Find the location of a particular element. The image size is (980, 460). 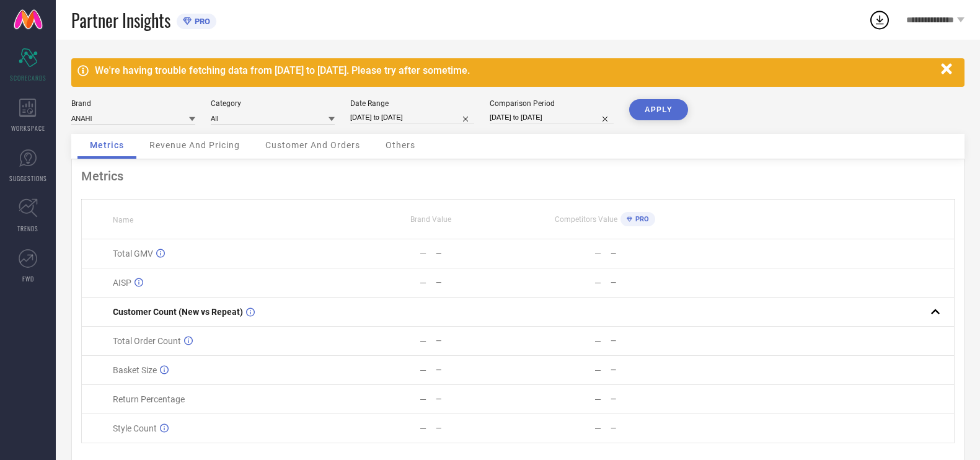

span: SUGGESTIONS is located at coordinates (28, 178).